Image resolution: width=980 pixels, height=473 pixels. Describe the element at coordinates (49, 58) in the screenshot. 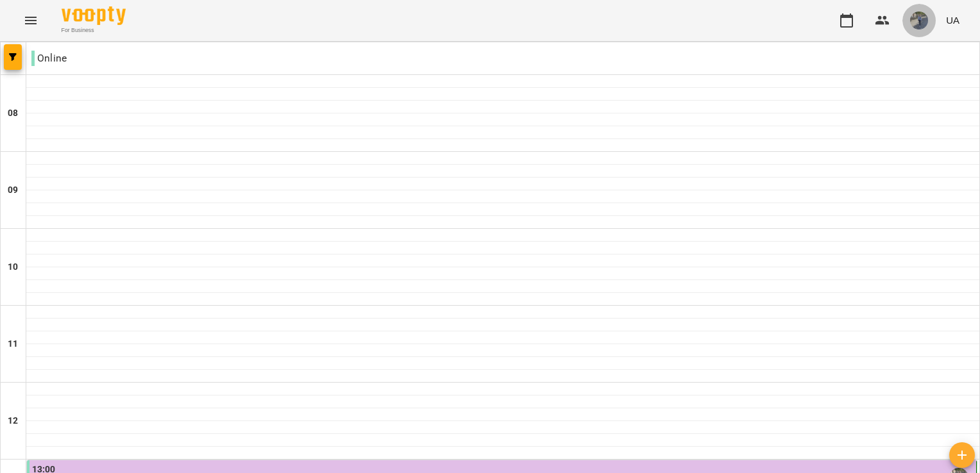

I see `p: Online` at that location.